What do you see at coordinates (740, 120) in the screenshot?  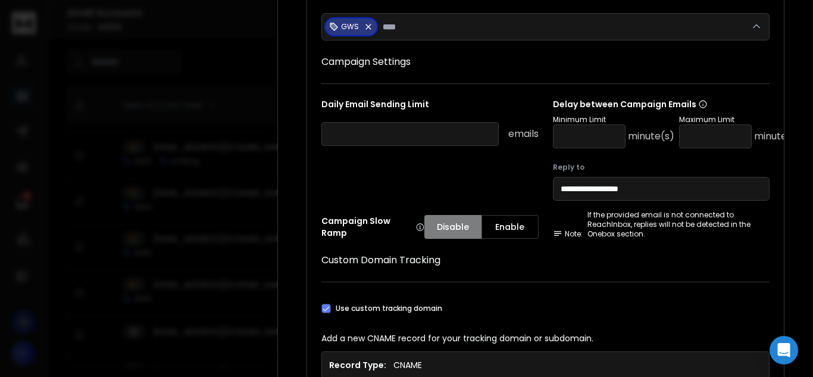 I see `p: Maximum Limit` at bounding box center [740, 120].